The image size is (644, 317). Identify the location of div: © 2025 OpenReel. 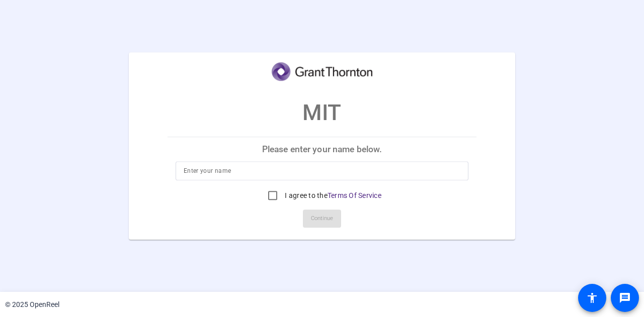
(32, 305).